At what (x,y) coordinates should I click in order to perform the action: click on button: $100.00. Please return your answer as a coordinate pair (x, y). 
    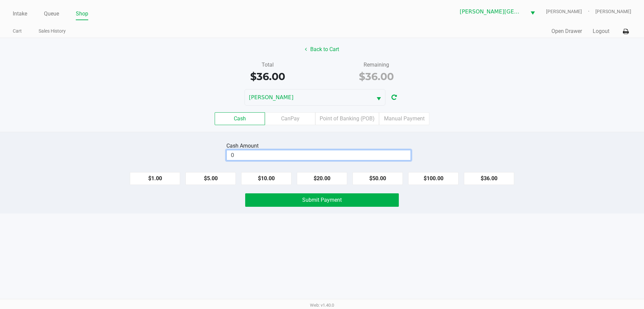
    Looking at the image, I should click on (433, 178).